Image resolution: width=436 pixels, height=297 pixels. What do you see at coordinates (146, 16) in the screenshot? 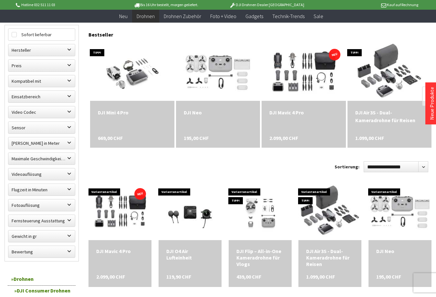
I see `span: Drohnen` at bounding box center [146, 16].